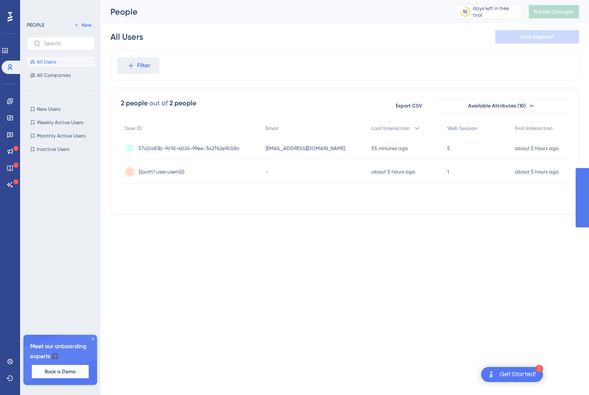 Image resolution: width=589 pixels, height=395 pixels. I want to click on button: Book a Demo, so click(60, 372).